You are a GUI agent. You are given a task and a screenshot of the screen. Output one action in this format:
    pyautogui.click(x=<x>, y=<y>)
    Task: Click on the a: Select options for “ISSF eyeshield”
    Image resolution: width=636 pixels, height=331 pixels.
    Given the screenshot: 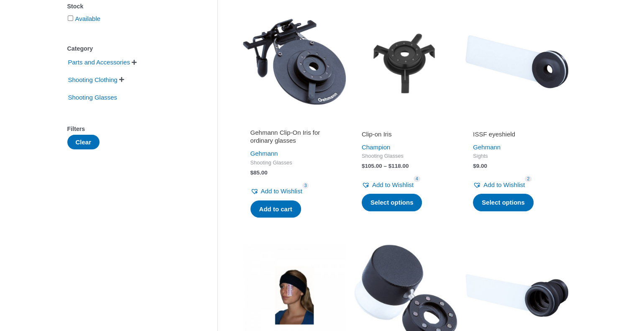 What is the action you would take?
    pyautogui.click(x=503, y=202)
    